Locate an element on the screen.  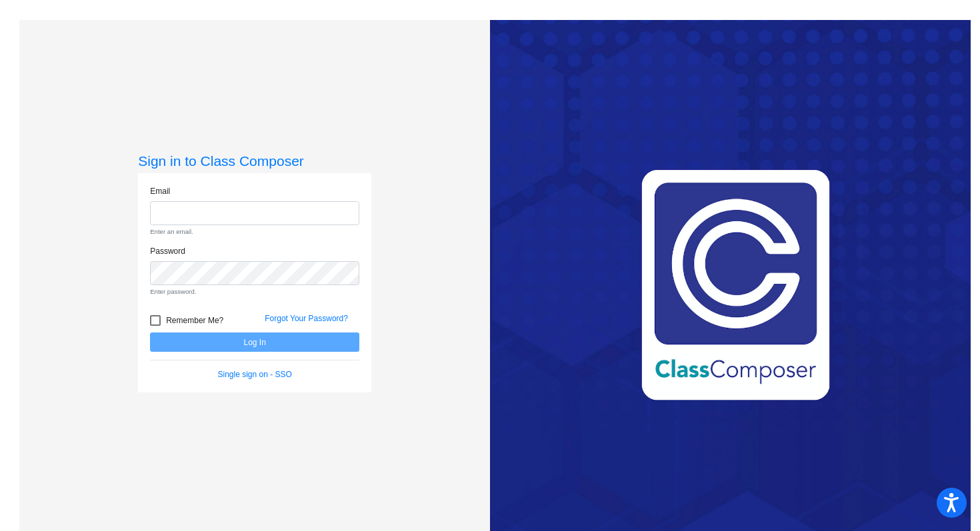
a: Forgot Your Password? is located at coordinates (306, 318).